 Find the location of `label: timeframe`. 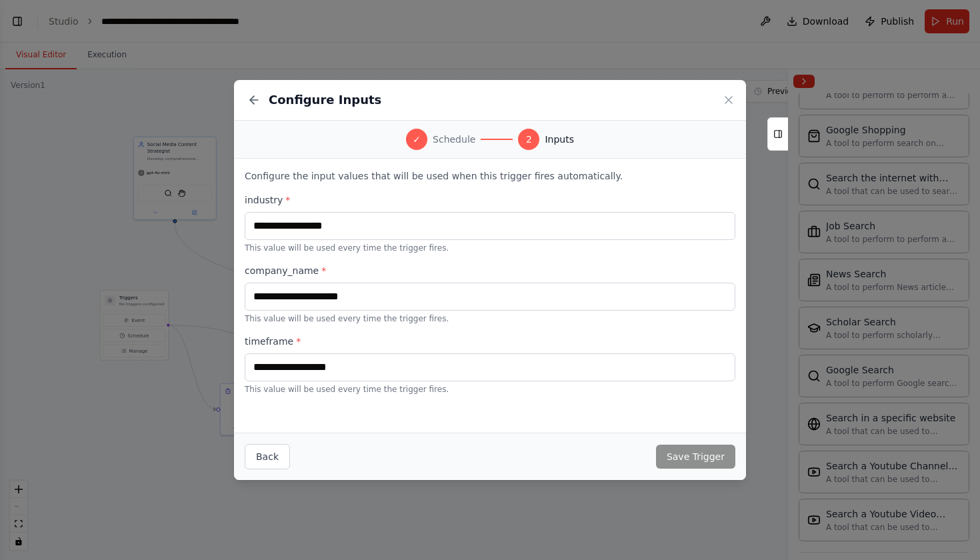

label: timeframe is located at coordinates (490, 341).